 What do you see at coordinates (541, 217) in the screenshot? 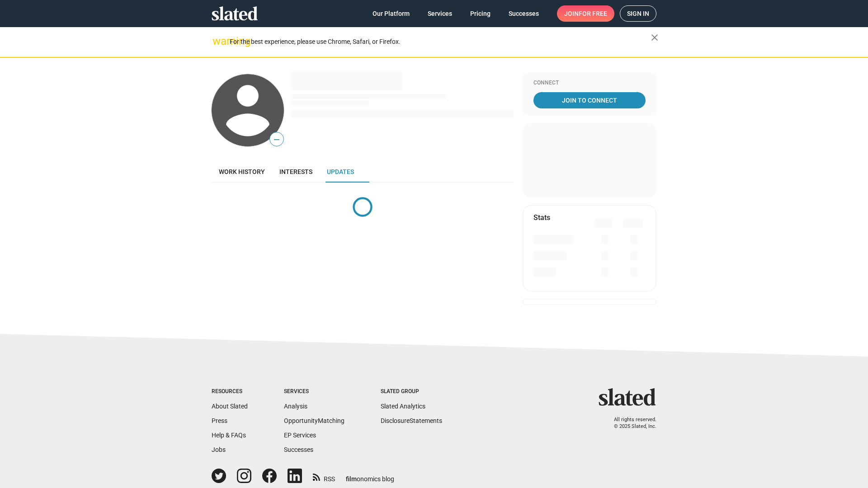
I see `mat-card-title: Stats` at bounding box center [541, 217].